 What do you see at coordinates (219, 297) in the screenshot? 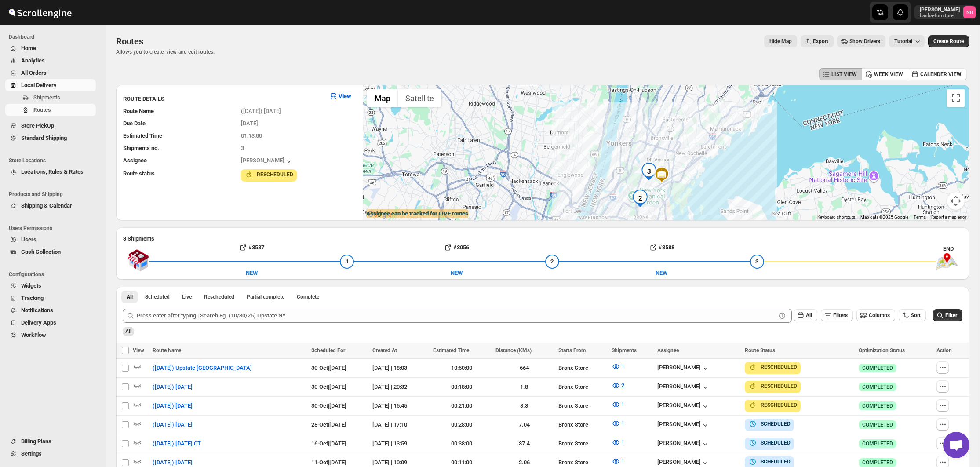
I see `span: Rescheduled` at bounding box center [219, 297].